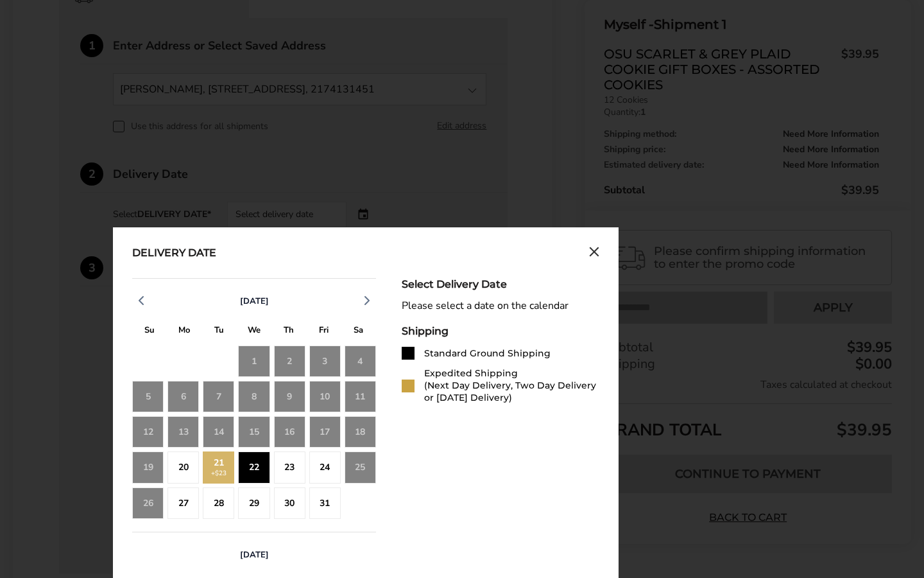  I want to click on div: Select Delivery Date, so click(501, 284).